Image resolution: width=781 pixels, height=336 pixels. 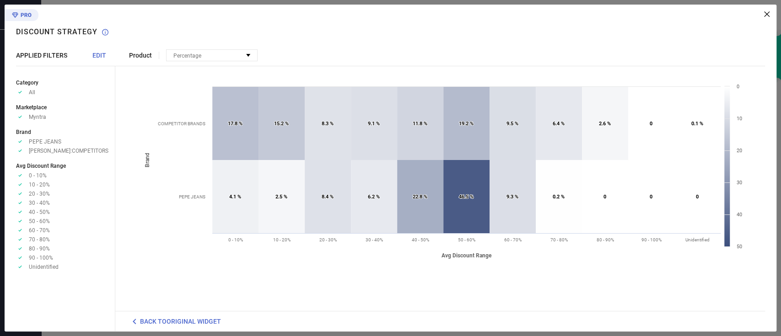 I want to click on span: 20 - 30%, so click(x=39, y=194).